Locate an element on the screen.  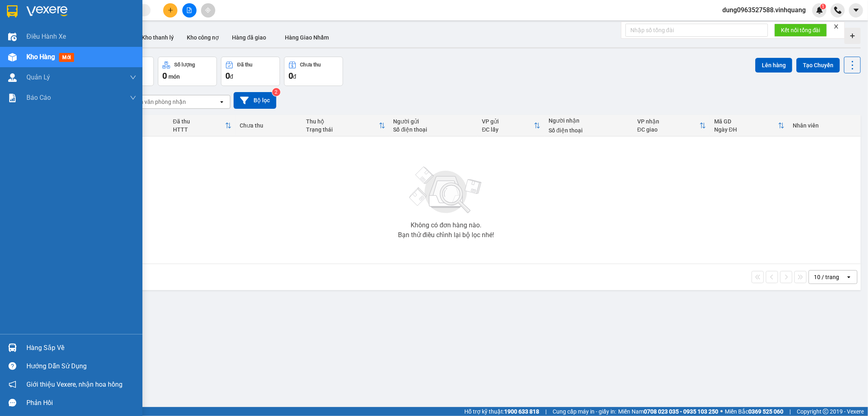
span: Kho hàng is located at coordinates (41, 57).